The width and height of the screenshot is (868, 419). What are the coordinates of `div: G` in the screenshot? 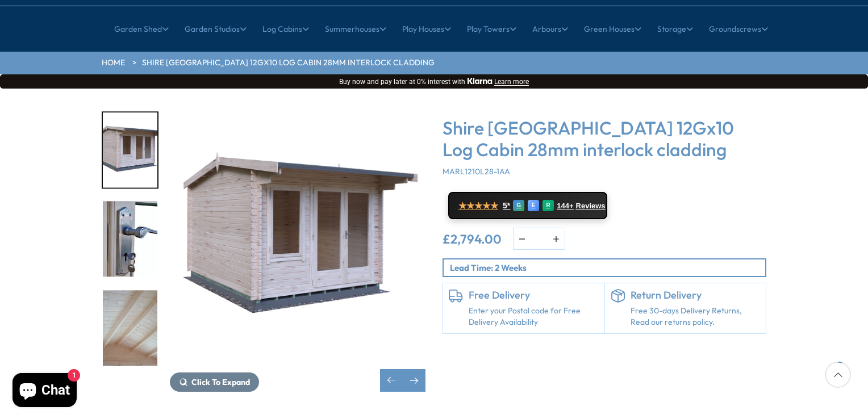 It's located at (519, 206).